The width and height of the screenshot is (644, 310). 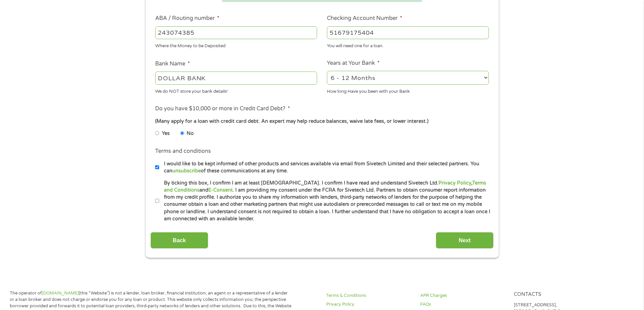 I want to click on input: 263177916, so click(x=236, y=33).